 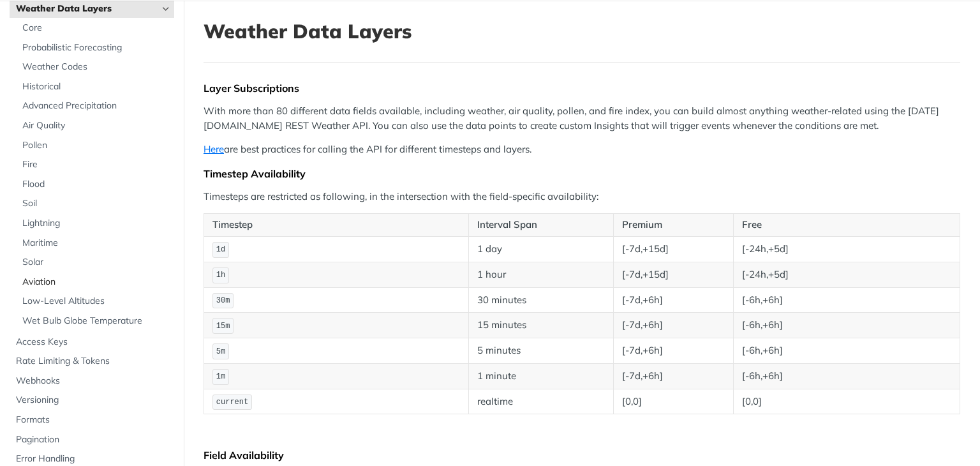 I want to click on a: Solar, so click(x=95, y=263).